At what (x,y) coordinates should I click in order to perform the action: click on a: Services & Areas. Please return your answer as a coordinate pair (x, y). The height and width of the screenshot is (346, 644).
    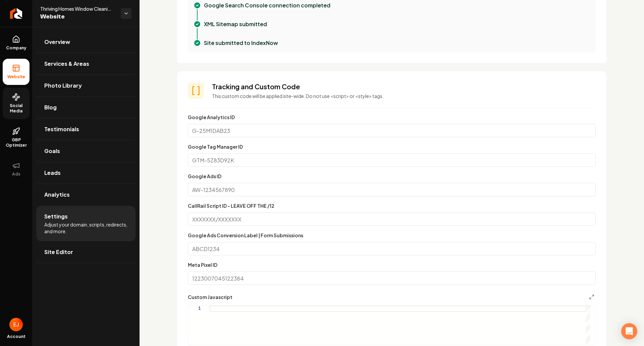
    Looking at the image, I should click on (86, 64).